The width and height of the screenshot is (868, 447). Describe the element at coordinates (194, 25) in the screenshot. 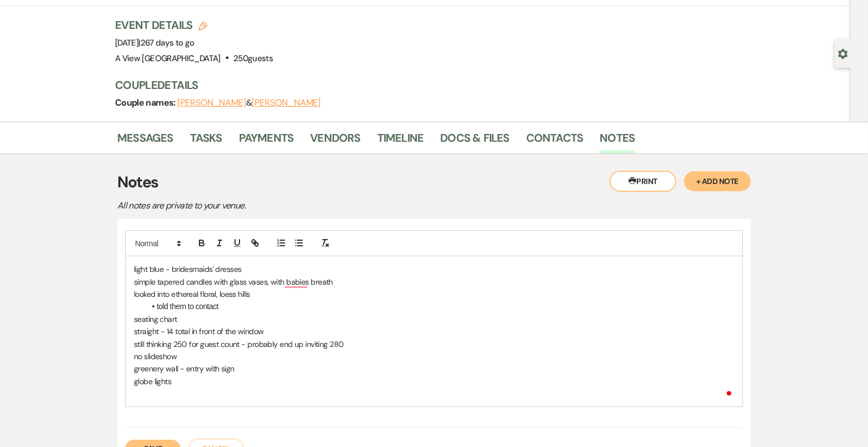

I see `h3: Event Details` at that location.